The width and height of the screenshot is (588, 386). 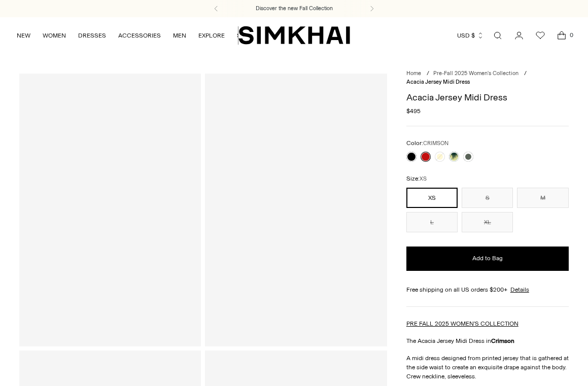 What do you see at coordinates (92, 35) in the screenshot?
I see `a: DRESSES` at bounding box center [92, 35].